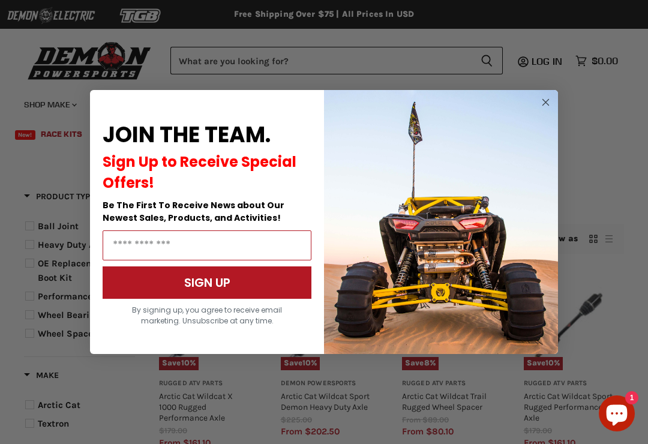 This screenshot has height=444, width=648. I want to click on button: SIGN UP, so click(207, 283).